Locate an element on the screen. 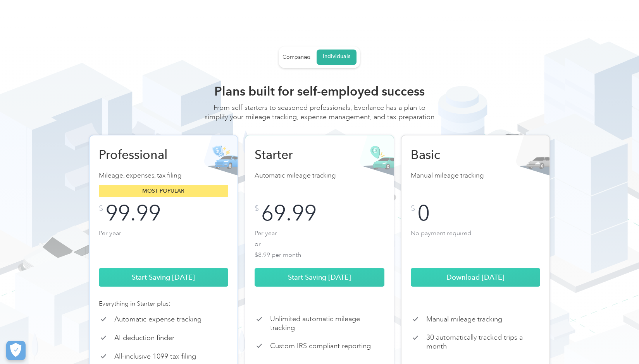 The height and width of the screenshot is (364, 639). p: No payment required is located at coordinates (475, 244).